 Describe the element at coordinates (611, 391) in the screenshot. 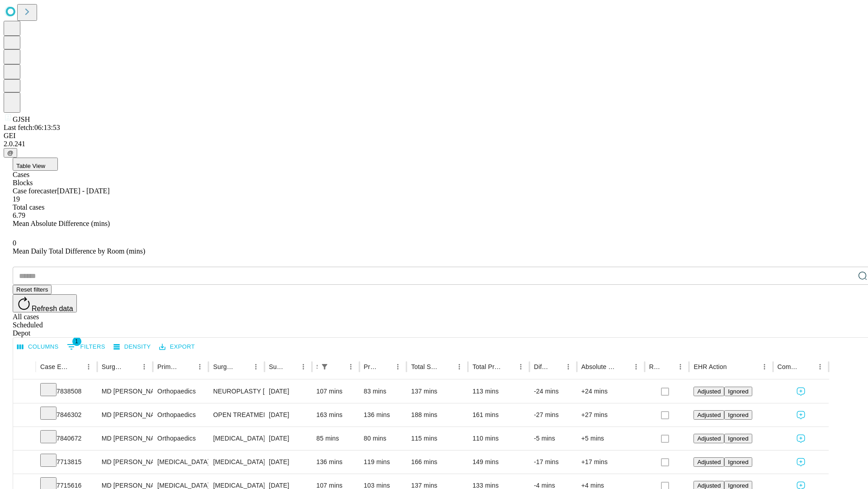

I see `div: +24 mins` at that location.